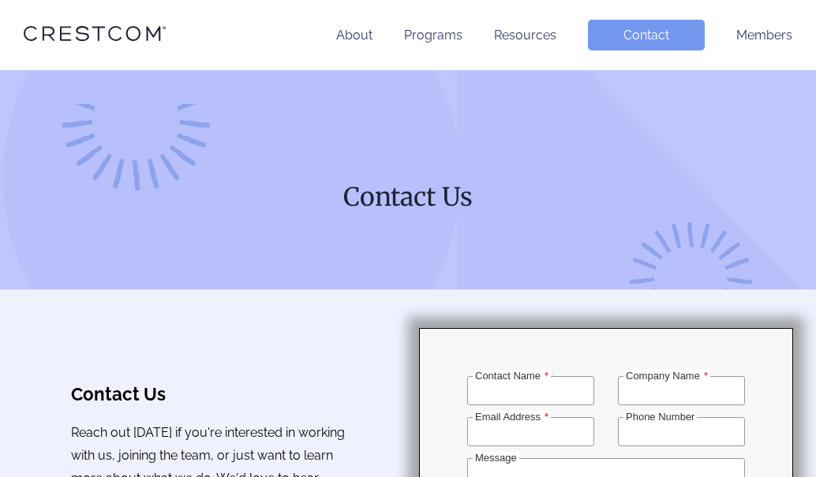 The width and height of the screenshot is (816, 477). Describe the element at coordinates (495, 458) in the screenshot. I see `label: Message` at that location.